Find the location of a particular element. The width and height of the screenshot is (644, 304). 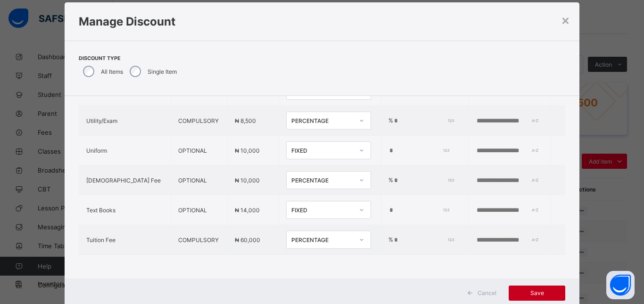

span: Discount Type is located at coordinates (129, 58).